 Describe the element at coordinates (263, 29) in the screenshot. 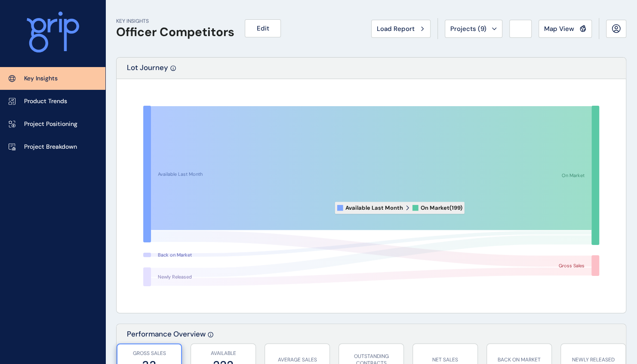

I see `span: Edit` at that location.